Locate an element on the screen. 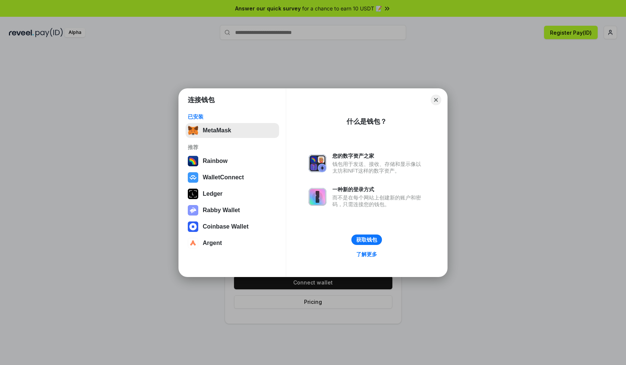 This screenshot has width=626, height=365. h1: 连接钱包 is located at coordinates (201, 100).